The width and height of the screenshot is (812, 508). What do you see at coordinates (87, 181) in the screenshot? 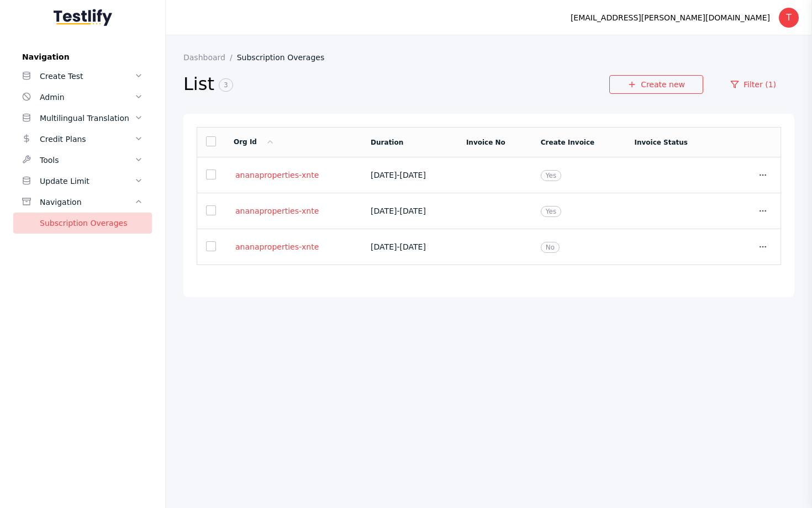
I see `div: Update Limit` at bounding box center [87, 181].